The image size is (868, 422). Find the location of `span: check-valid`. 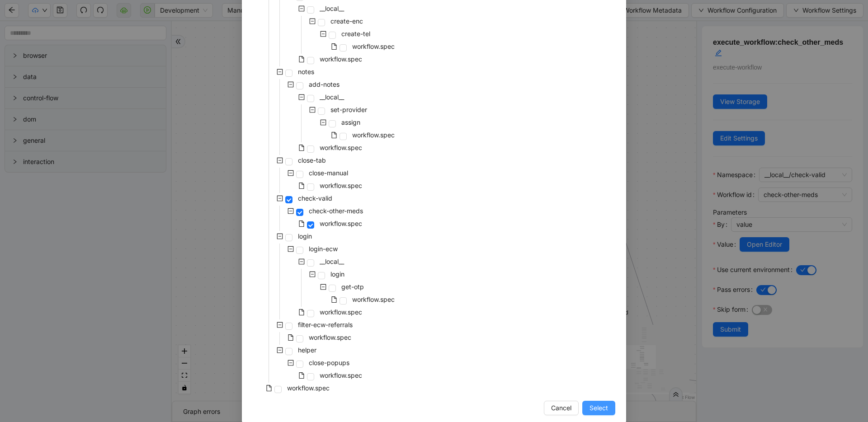

span: check-valid is located at coordinates (315, 198).